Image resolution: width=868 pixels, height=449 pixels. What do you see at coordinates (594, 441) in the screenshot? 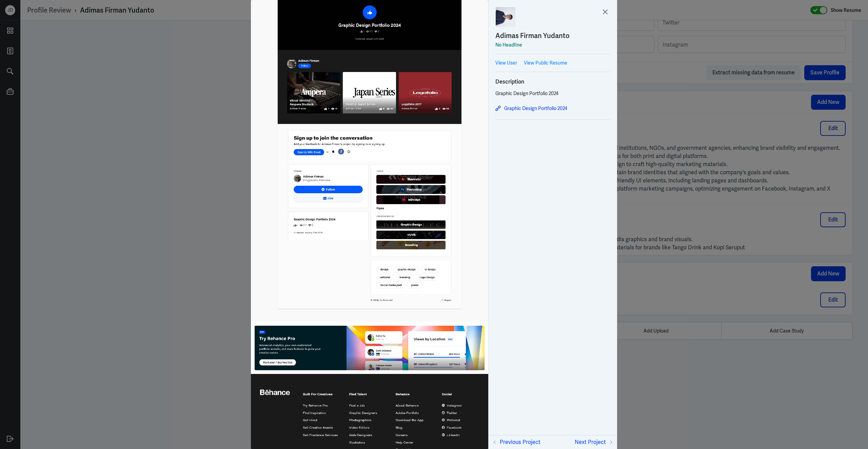
I see `button: Next Project` at bounding box center [594, 441].